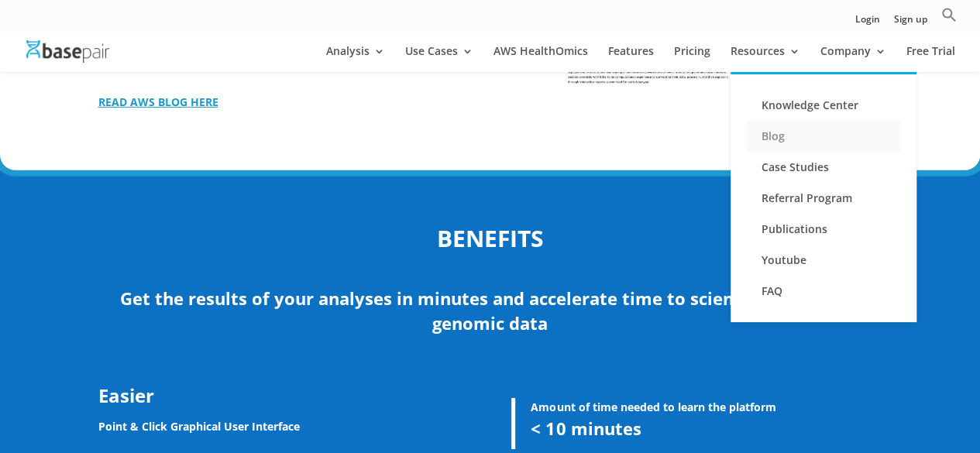 The image size is (980, 453). I want to click on a: Resources, so click(765, 59).